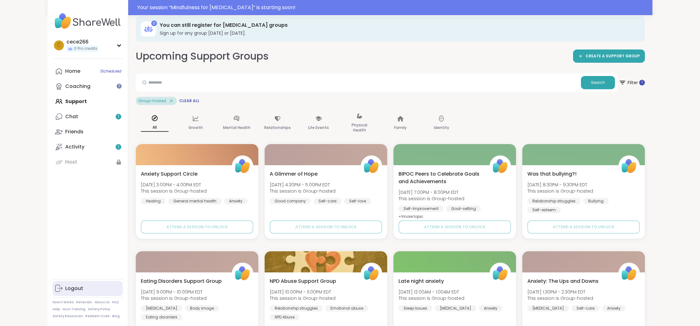 The width and height of the screenshot is (700, 326). What do you see at coordinates (88, 71) in the screenshot?
I see `a: Home1Scheduled` at bounding box center [88, 71].